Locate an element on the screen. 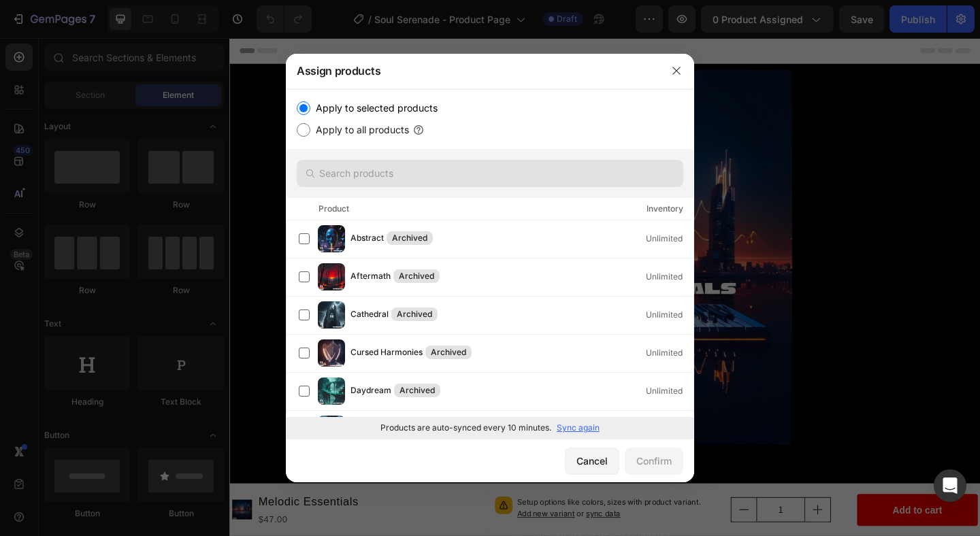 The height and width of the screenshot is (536, 980). button: Add to cart is located at coordinates (748, 513).